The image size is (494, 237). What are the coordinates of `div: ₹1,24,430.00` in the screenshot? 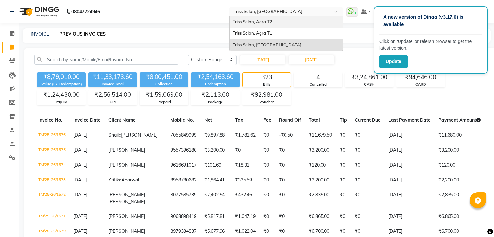 It's located at (61, 95).